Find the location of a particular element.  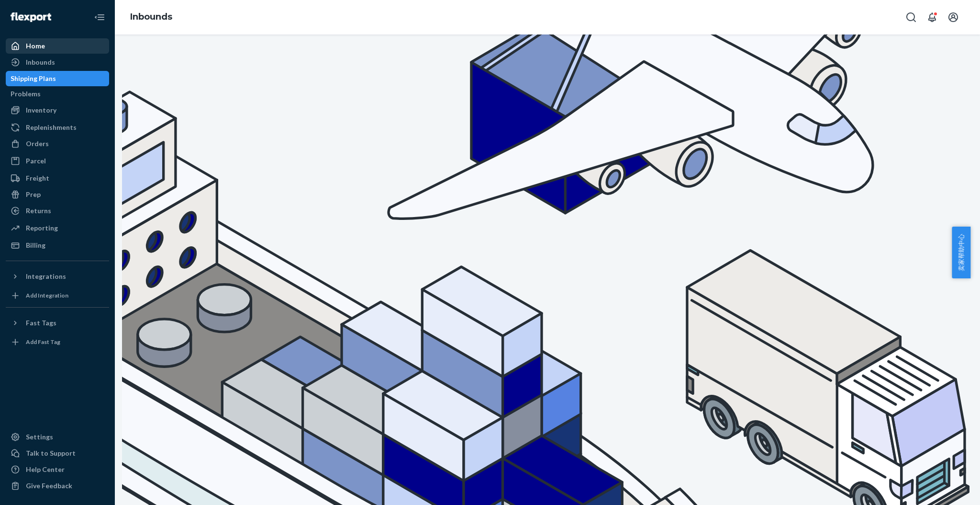

div: Prep is located at coordinates (33, 195).